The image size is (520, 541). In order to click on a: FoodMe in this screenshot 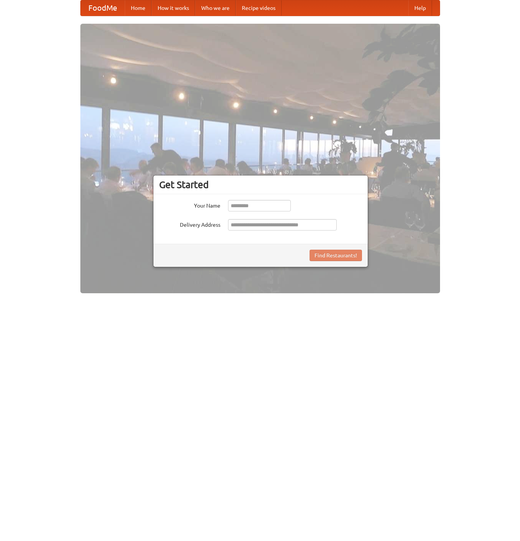, I will do `click(103, 8)`.